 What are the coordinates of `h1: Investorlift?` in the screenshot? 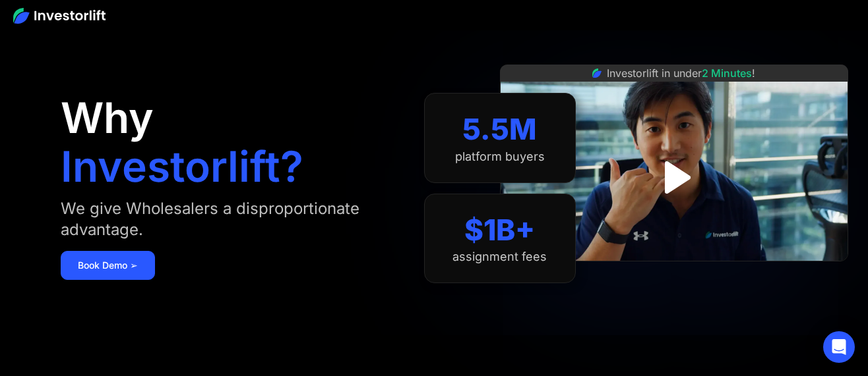 It's located at (182, 167).